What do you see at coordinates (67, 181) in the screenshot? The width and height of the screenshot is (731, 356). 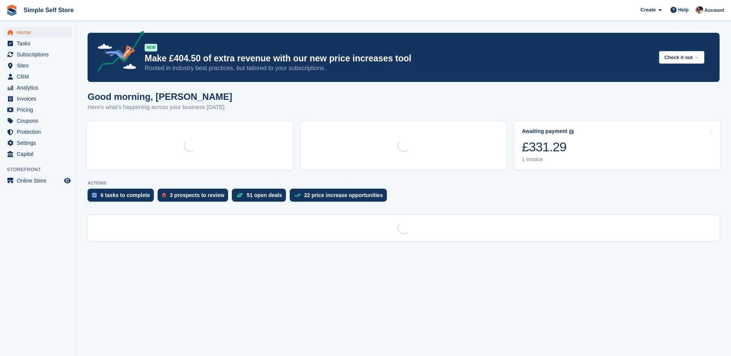 I see `a: Preview store` at bounding box center [67, 181].